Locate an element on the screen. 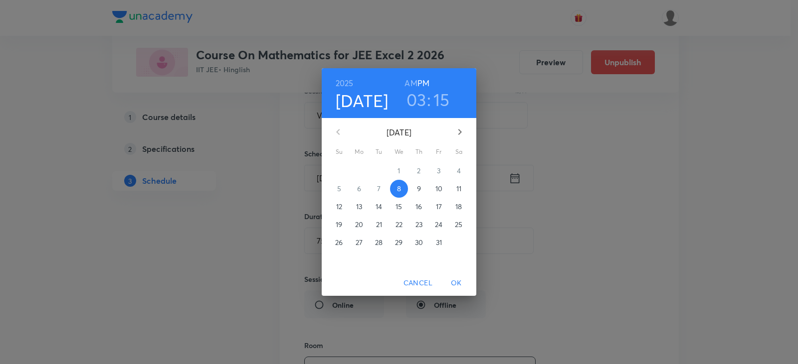  button: 19 is located at coordinates (339, 225).